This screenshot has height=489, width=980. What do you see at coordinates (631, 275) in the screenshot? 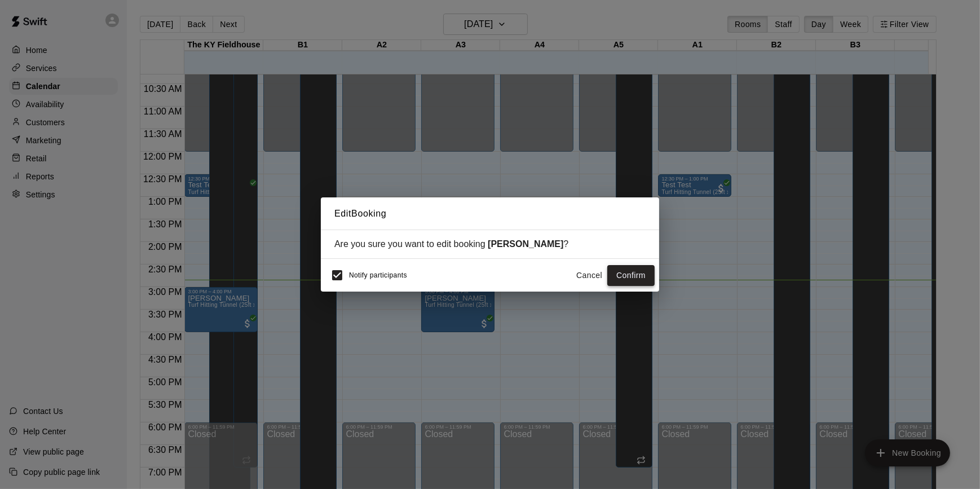
I see `button: Confirm` at bounding box center [631, 275].